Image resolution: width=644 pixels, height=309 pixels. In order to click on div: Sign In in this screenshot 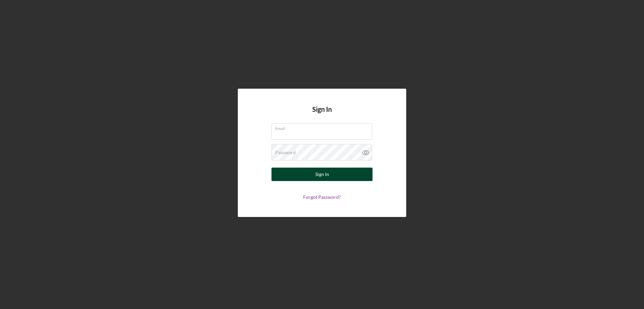, I will do `click(322, 175)`.